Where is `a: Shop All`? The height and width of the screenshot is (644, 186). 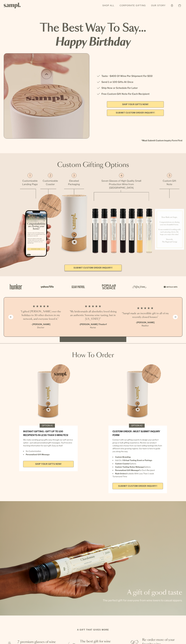 a: Shop All is located at coordinates (108, 6).